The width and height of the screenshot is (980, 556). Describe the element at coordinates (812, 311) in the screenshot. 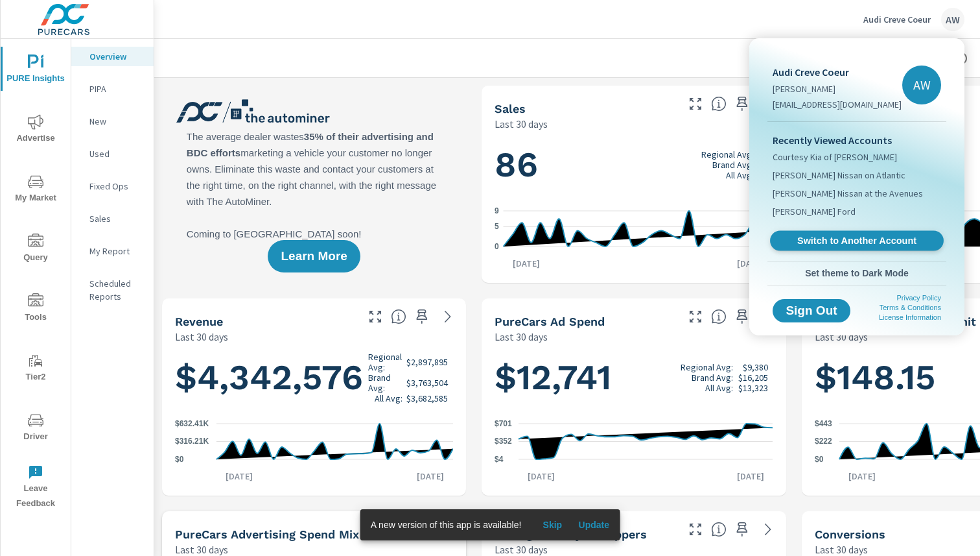

I see `button: Sign Out` at that location.